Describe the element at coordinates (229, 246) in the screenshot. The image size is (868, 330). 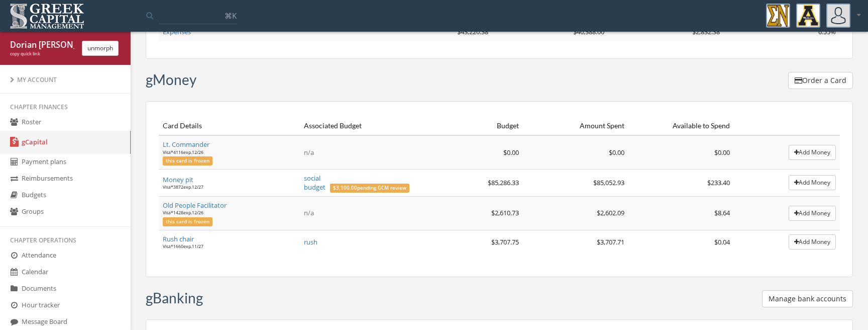
I see `div: Visa * 1660 exp. 11 / 27` at that location.